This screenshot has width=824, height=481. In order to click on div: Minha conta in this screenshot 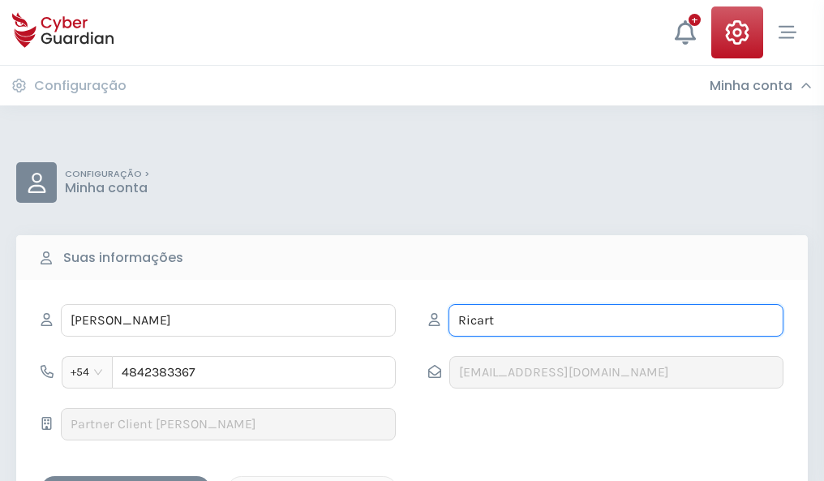, I will do `click(761, 86)`.